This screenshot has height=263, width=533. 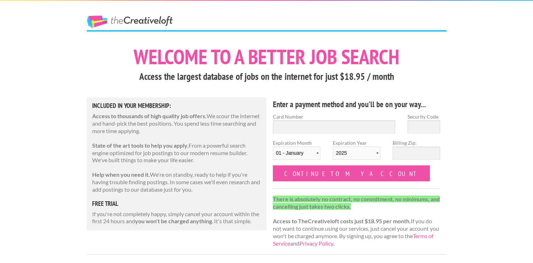 I want to click on input: Continue to my account, so click(x=351, y=173).